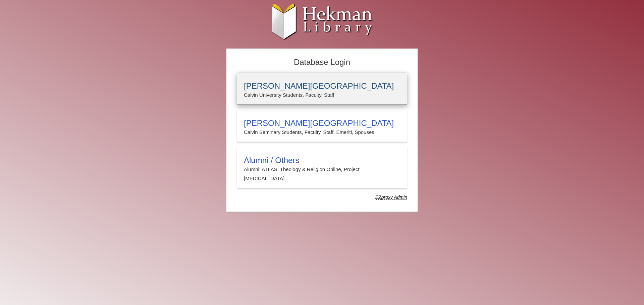 The height and width of the screenshot is (305, 644). Describe the element at coordinates (322, 62) in the screenshot. I see `h2: Database Login` at that location.